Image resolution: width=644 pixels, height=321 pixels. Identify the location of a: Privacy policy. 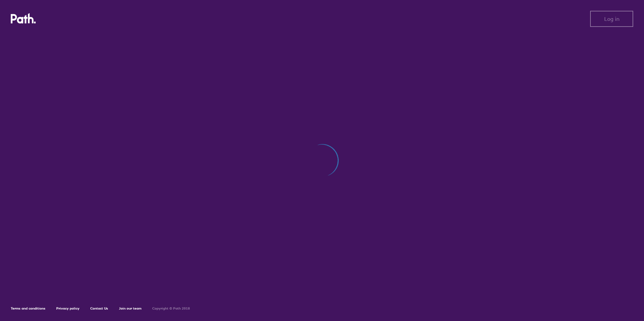
(67, 308).